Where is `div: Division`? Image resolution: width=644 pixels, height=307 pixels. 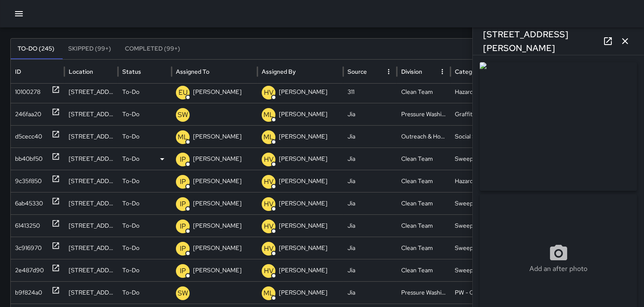 div: Division is located at coordinates (411, 72).